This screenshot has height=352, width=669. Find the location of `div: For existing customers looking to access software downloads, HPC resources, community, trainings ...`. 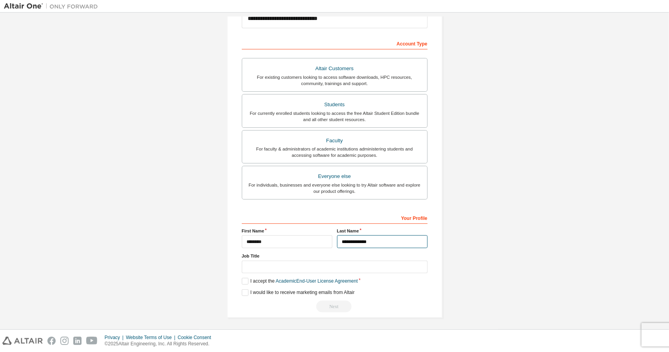

div: For existing customers looking to access software downloads, HPC resources, community, trainings ... is located at coordinates (335, 80).